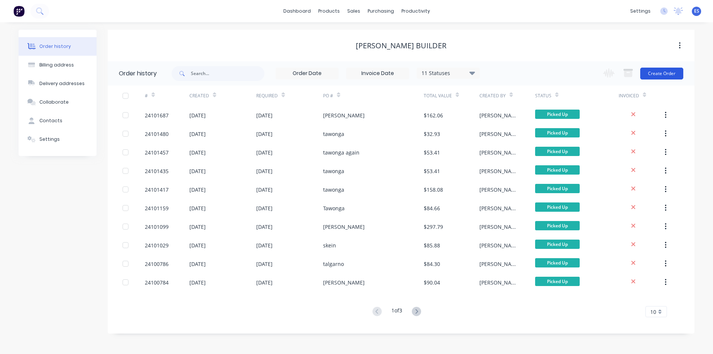 This screenshot has width=713, height=354. Describe the element at coordinates (157, 264) in the screenshot. I see `div: 24100786` at that location.